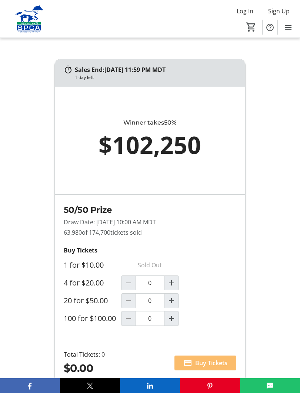 This screenshot has width=300, height=393. What do you see at coordinates (150, 265) in the screenshot?
I see `p: Sold Out` at bounding box center [150, 265].